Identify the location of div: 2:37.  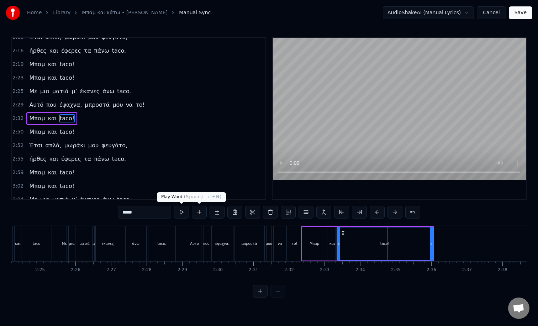
(466, 270).